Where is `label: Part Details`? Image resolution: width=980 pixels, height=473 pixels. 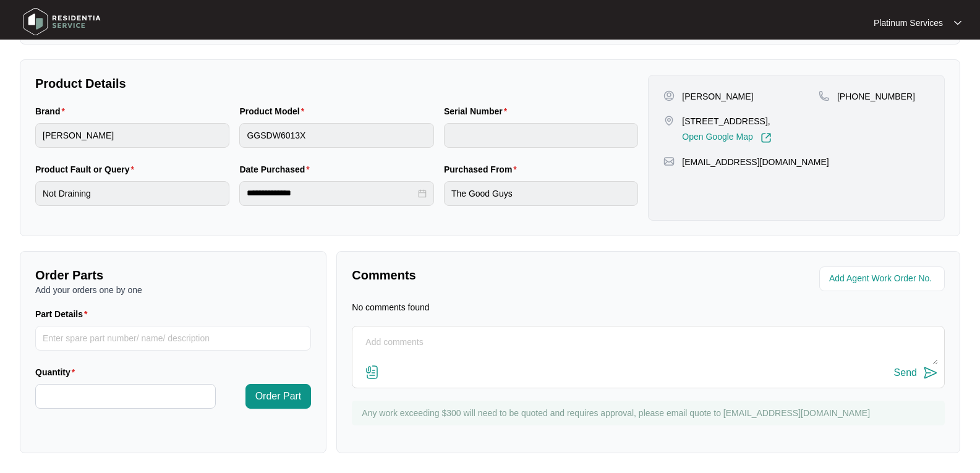 label: Part Details is located at coordinates (64, 314).